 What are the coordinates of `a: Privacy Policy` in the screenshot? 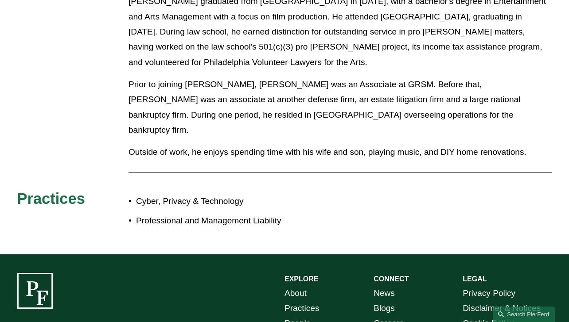 It's located at (489, 294).